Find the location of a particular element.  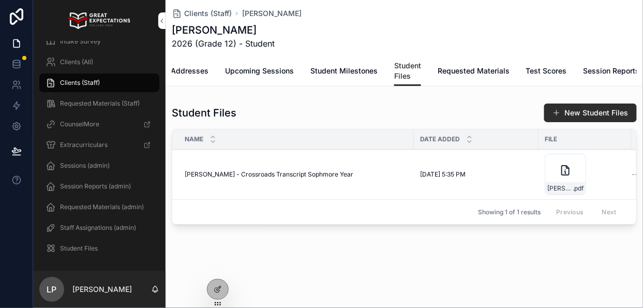

span: Addresses is located at coordinates (189, 71).